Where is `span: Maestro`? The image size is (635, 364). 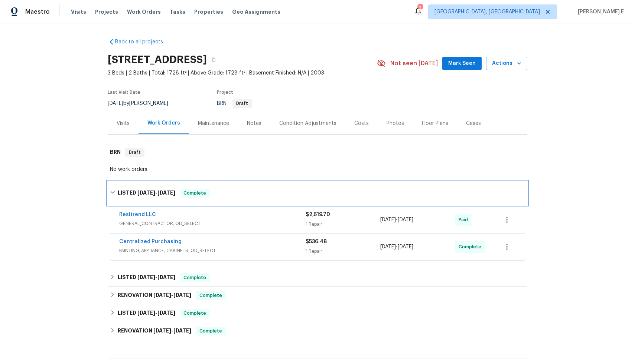 span: Maestro is located at coordinates (37, 12).